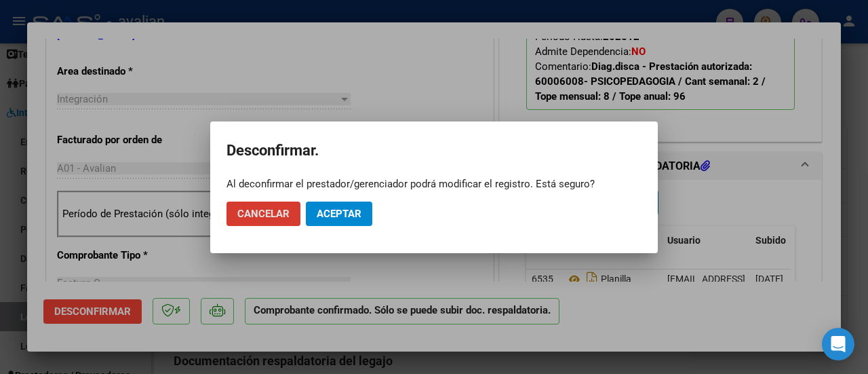  What do you see at coordinates (434, 151) in the screenshot?
I see `h2: Desconfirmar.` at bounding box center [434, 151].